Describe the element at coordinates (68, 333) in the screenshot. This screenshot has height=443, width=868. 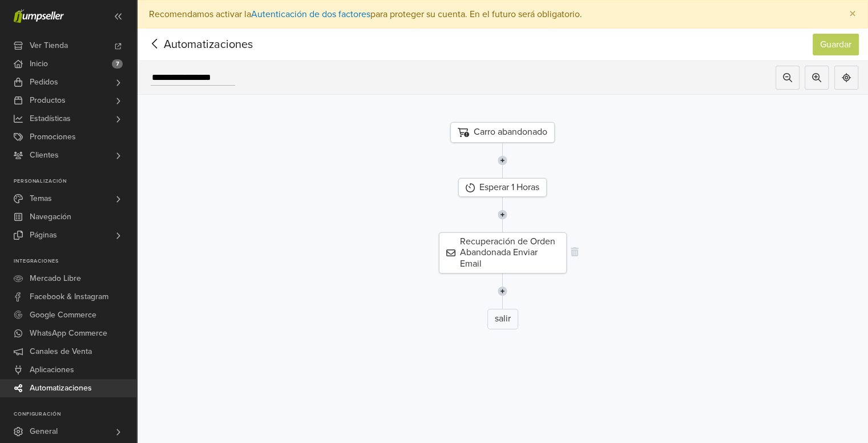
I see `span: WhatsApp Commerce` at that location.